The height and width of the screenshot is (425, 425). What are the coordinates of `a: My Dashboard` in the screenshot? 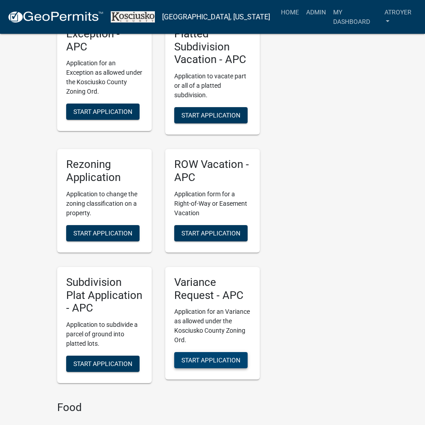 It's located at (355, 17).